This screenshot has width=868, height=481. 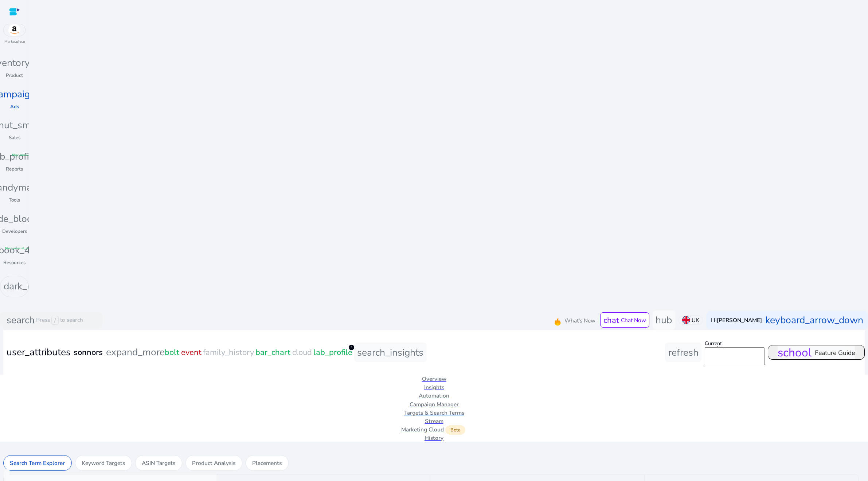 I want to click on p: Keyword Targets, so click(x=103, y=463).